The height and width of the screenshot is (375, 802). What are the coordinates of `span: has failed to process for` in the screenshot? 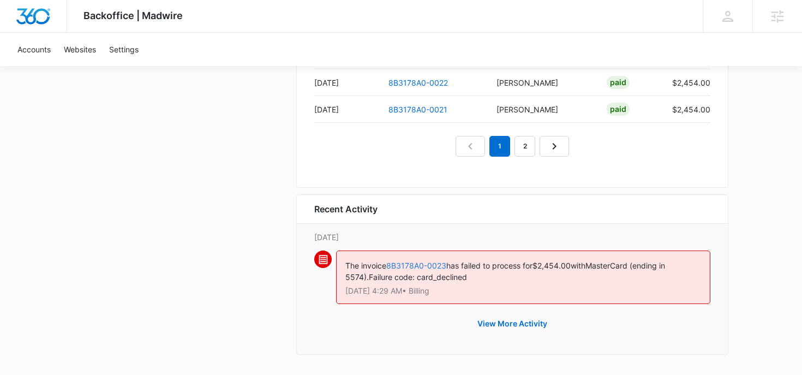 It's located at (489, 265).